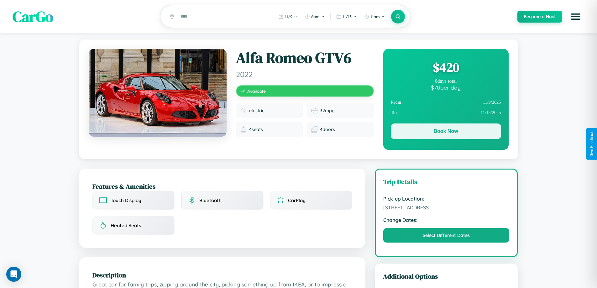 Image resolution: width=597 pixels, height=288 pixels. Describe the element at coordinates (315, 111) in the screenshot. I see `img: Fuel efficiency` at that location.